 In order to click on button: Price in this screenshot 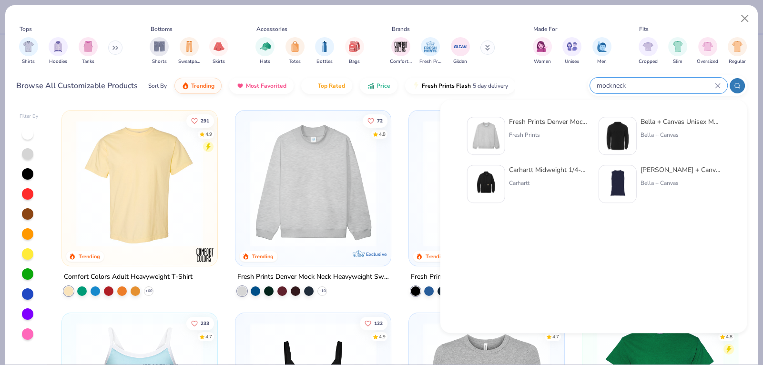, I will do `click(378, 86)`.